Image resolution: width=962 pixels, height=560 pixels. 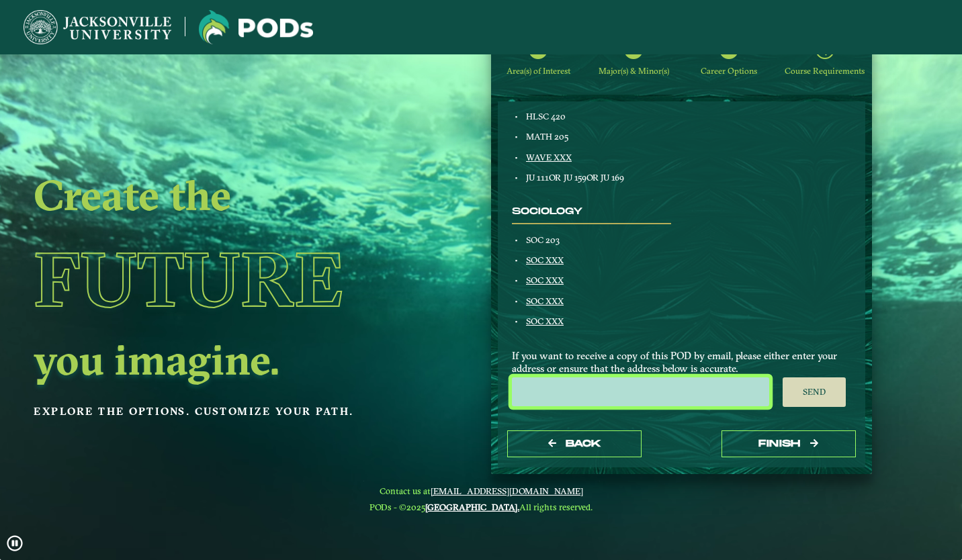 What do you see at coordinates (824, 71) in the screenshot?
I see `span: Course Requirements` at bounding box center [824, 71].